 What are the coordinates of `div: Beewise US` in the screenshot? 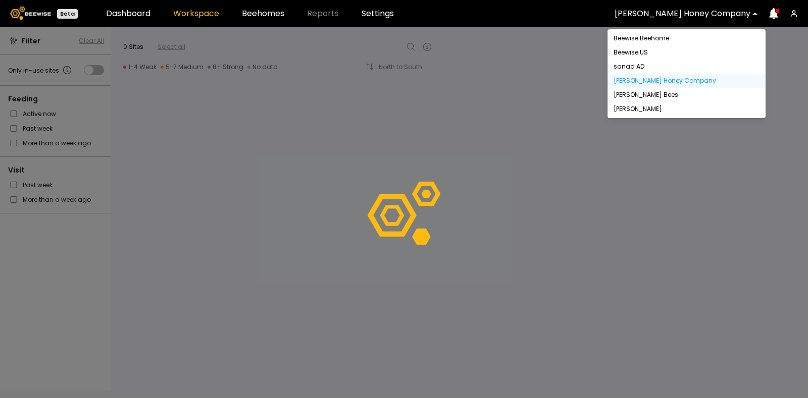 It's located at (686, 53).